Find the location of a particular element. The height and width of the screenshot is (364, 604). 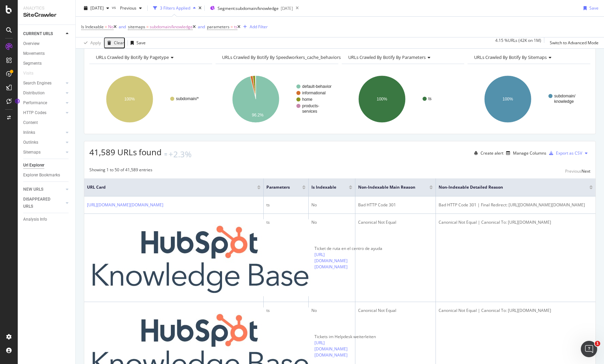

a: NEW URLS is located at coordinates (43, 190).